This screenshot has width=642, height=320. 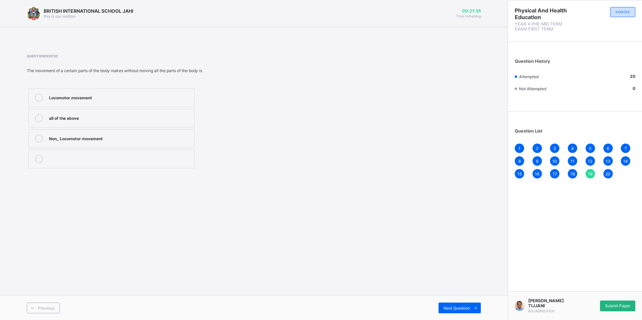 I want to click on span: Time remaining, so click(x=468, y=16).